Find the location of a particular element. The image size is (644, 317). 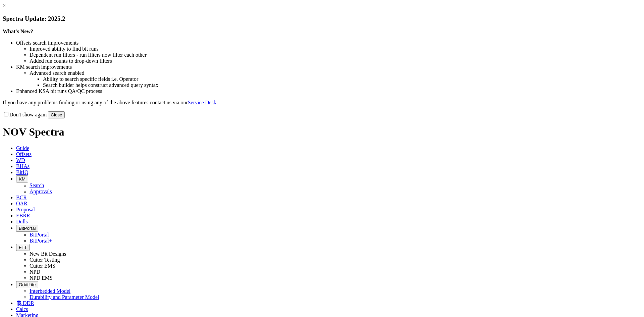

li: Enhanced KSA bit runs QA/QC process is located at coordinates (329, 91).